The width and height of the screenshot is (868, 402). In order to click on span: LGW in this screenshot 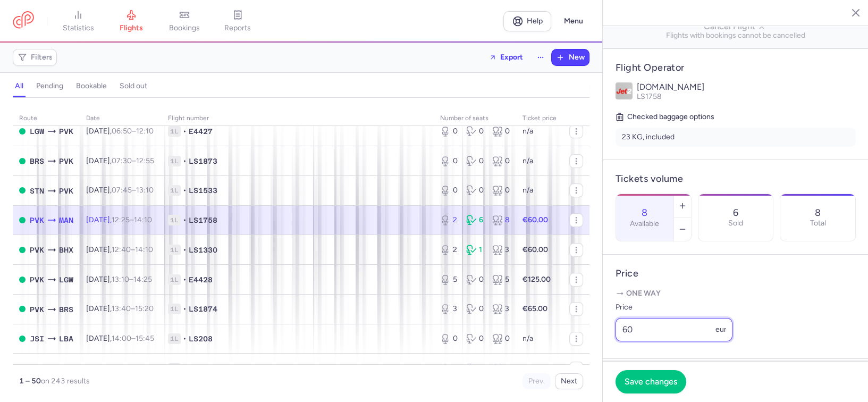, I will do `click(37, 131)`.